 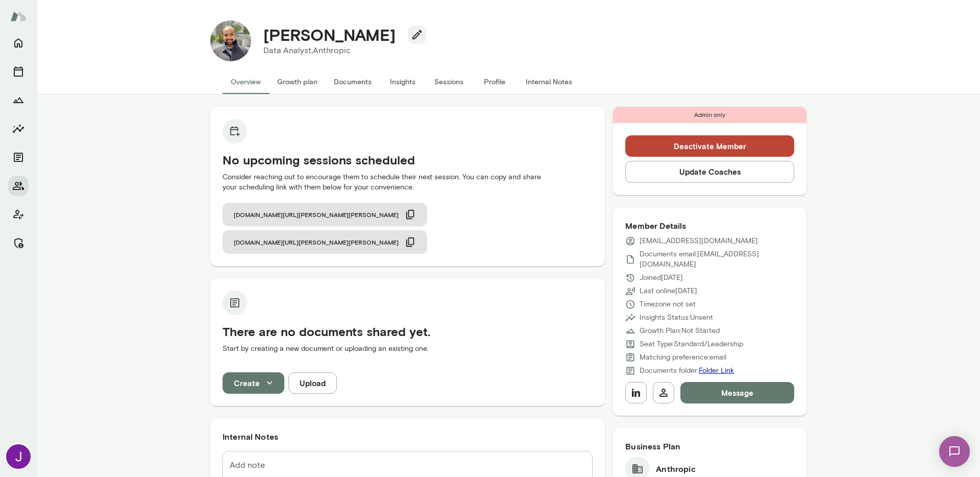 What do you see at coordinates (407, 436) in the screenshot?
I see `h6: Internal Notes` at bounding box center [407, 436].